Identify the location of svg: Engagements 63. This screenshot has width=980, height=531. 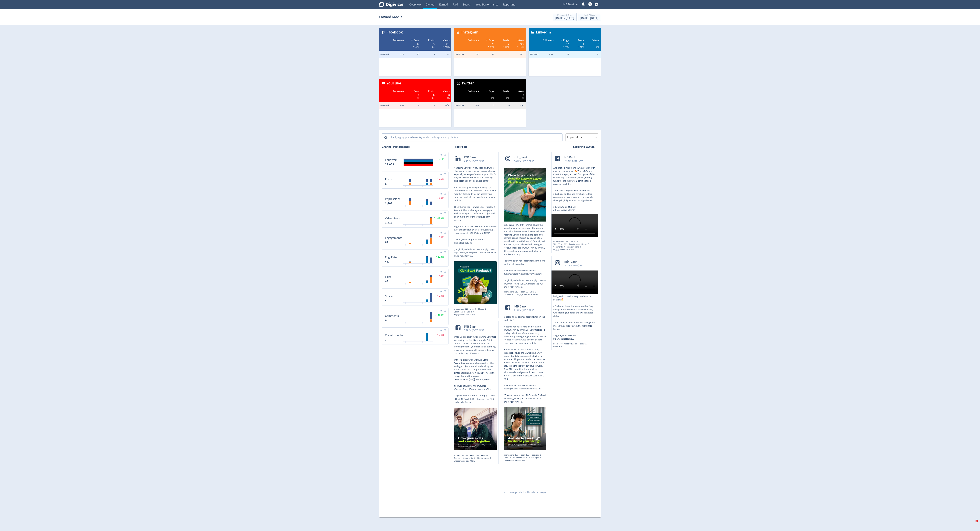
(415, 239).